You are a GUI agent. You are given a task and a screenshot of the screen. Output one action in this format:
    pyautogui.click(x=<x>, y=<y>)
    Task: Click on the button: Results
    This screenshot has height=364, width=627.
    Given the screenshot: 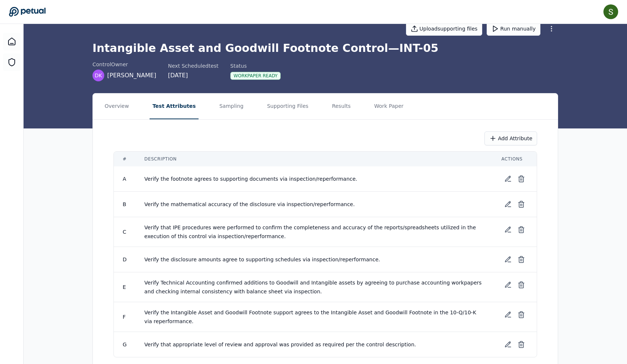 What is the action you would take?
    pyautogui.click(x=341, y=107)
    